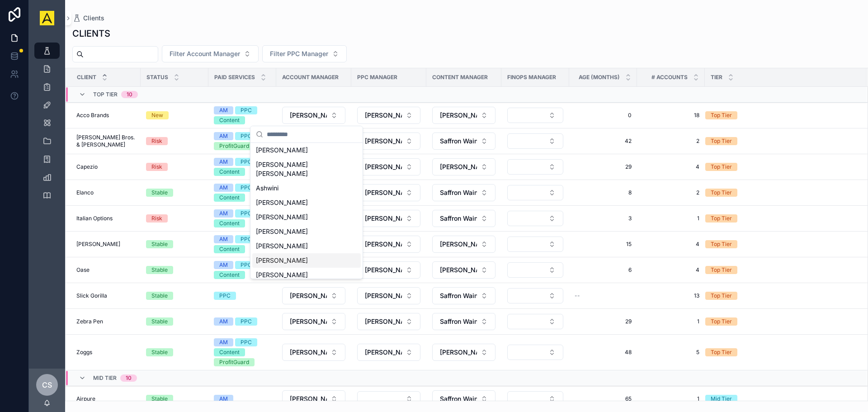 The image size is (868, 412). I want to click on span: 4, so click(671, 244).